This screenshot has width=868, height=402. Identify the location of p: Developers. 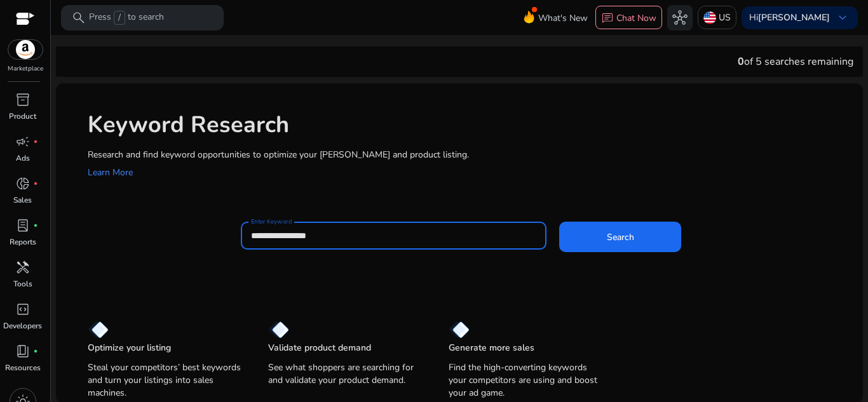
(23, 326).